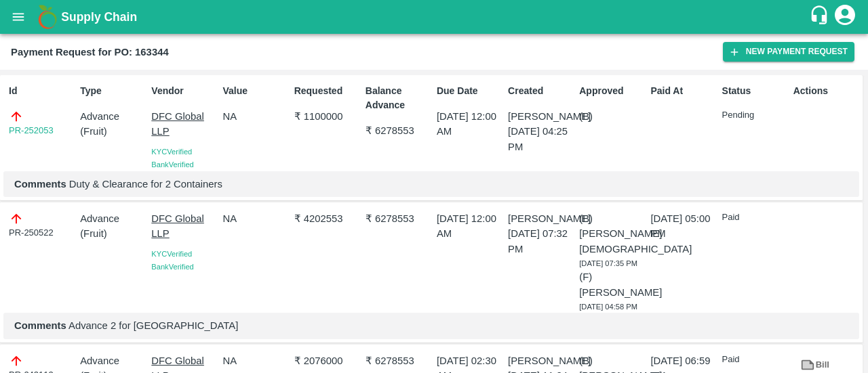 This screenshot has width=868, height=373. What do you see at coordinates (90, 53) in the screenshot?
I see `b: Payment Request for PO: 163344` at bounding box center [90, 53].